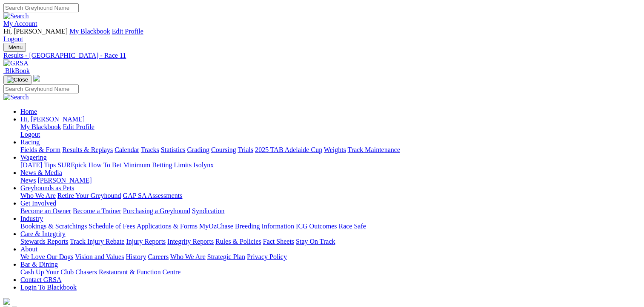 The height and width of the screenshot is (307, 644). I want to click on a: Login To Blackbook, so click(48, 287).